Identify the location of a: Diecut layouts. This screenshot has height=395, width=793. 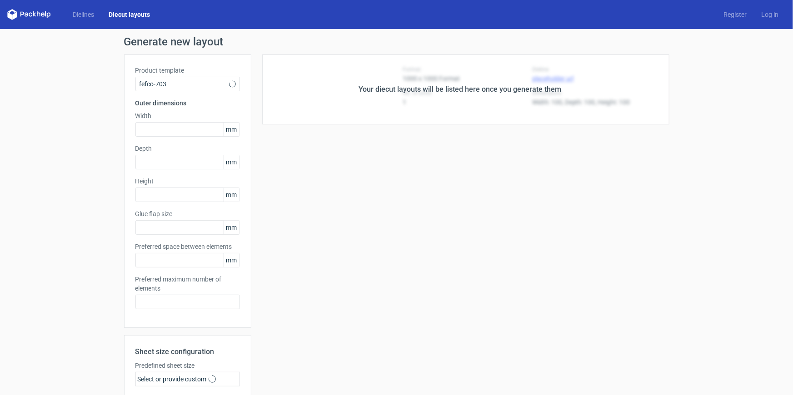
(129, 15).